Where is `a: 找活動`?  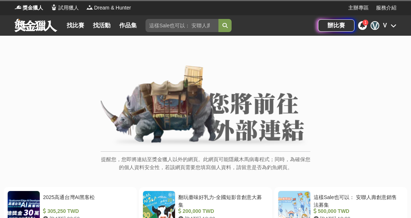 a: 找活動 is located at coordinates (102, 26).